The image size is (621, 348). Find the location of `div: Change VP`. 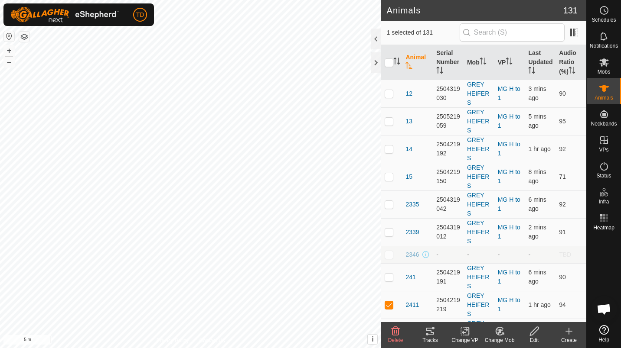

div: Change VP is located at coordinates (465, 341).